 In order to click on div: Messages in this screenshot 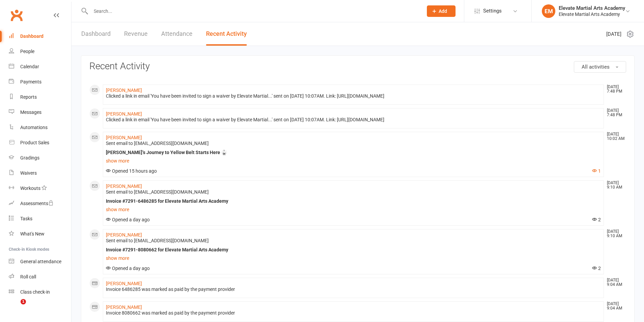, I will do `click(31, 112)`.